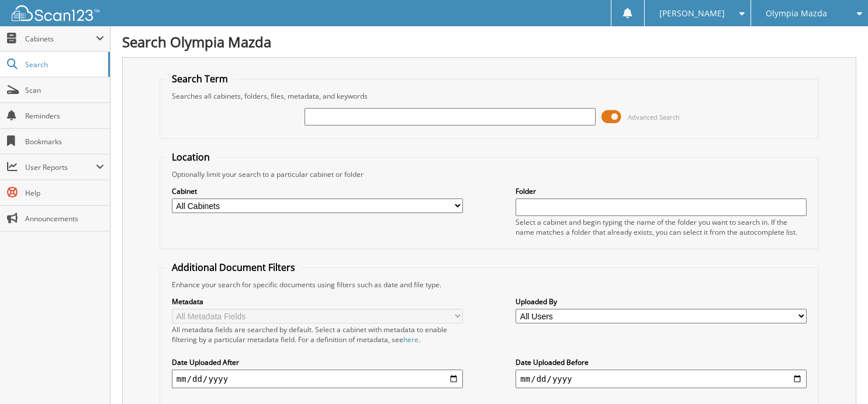 Image resolution: width=868 pixels, height=404 pixels. What do you see at coordinates (64, 116) in the screenshot?
I see `span: Reminders` at bounding box center [64, 116].